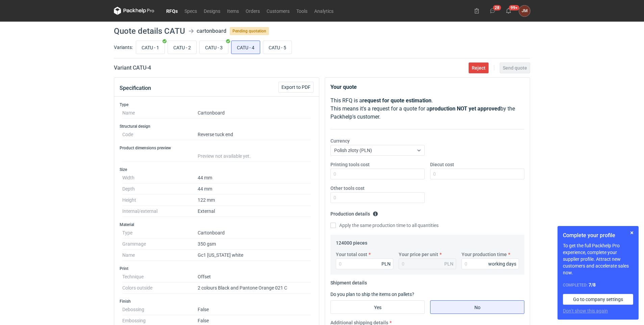 The width and height of the screenshot is (644, 325). I want to click on span: Export to PDF, so click(297, 87).